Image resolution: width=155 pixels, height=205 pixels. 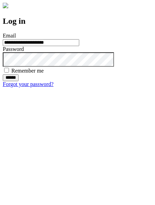 What do you see at coordinates (6, 6) in the screenshot?
I see `img: logo-4e3dc11c47720685a147b03b5a06dd966a58ff35d612b21f08c02c0306f2b779.png` at bounding box center [6, 6].